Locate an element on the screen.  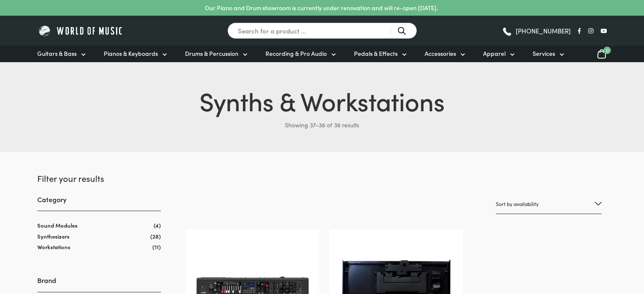
h1: Synths & Workstations is located at coordinates (322, 101).